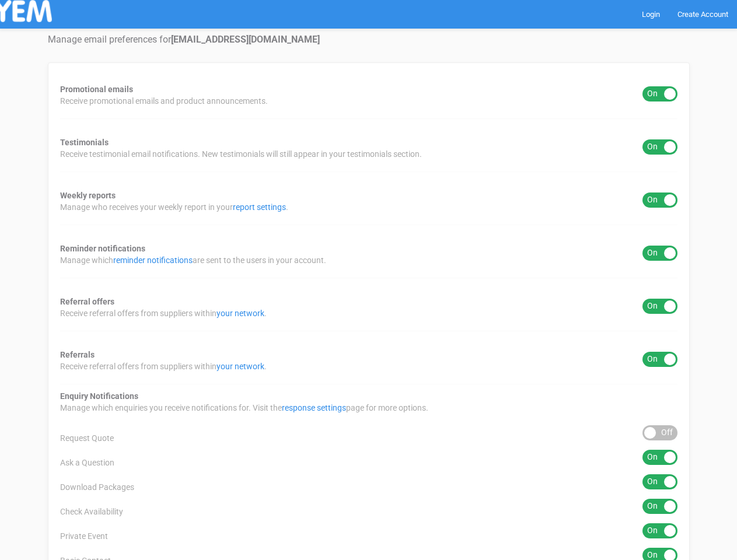  I want to click on strong: Testimonials, so click(84, 142).